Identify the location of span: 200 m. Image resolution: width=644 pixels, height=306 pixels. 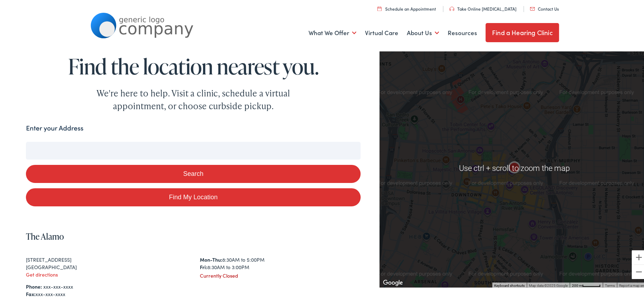
(577, 284).